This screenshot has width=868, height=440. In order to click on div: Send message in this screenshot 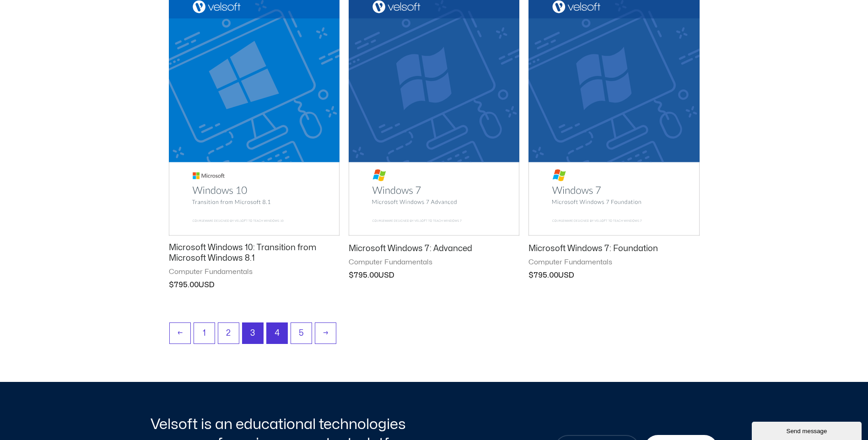, I will do `click(55, 11)`.